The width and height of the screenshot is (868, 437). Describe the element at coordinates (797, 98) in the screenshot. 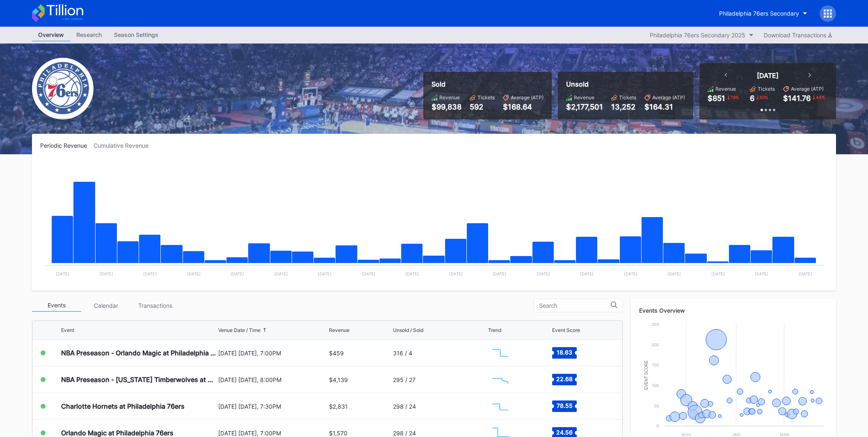

I see `div: $141.76` at that location.